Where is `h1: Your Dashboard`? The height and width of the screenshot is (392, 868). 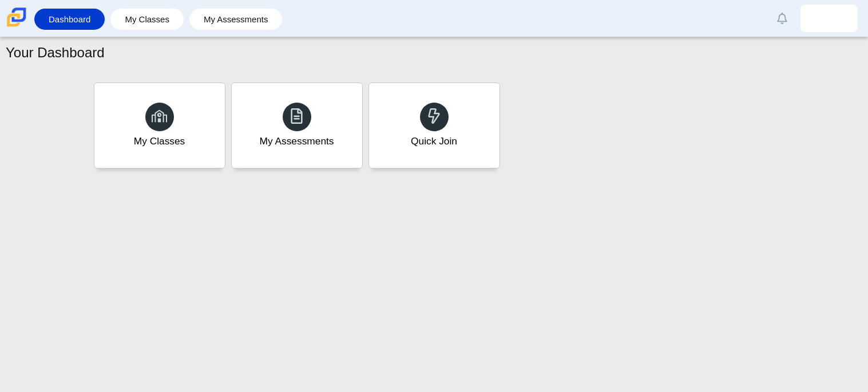
h1: Your Dashboard is located at coordinates (55, 52).